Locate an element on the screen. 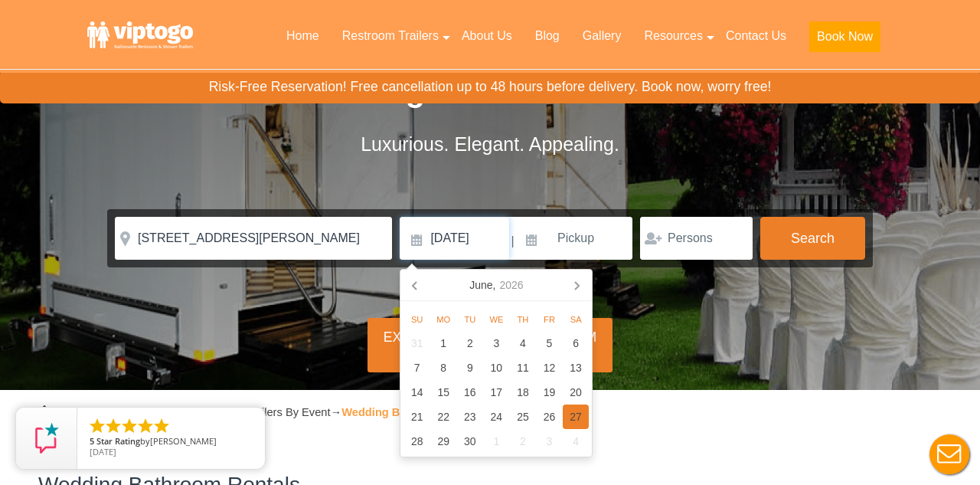 The image size is (980, 485). a: Restroom Trailers By Event is located at coordinates (262, 412).